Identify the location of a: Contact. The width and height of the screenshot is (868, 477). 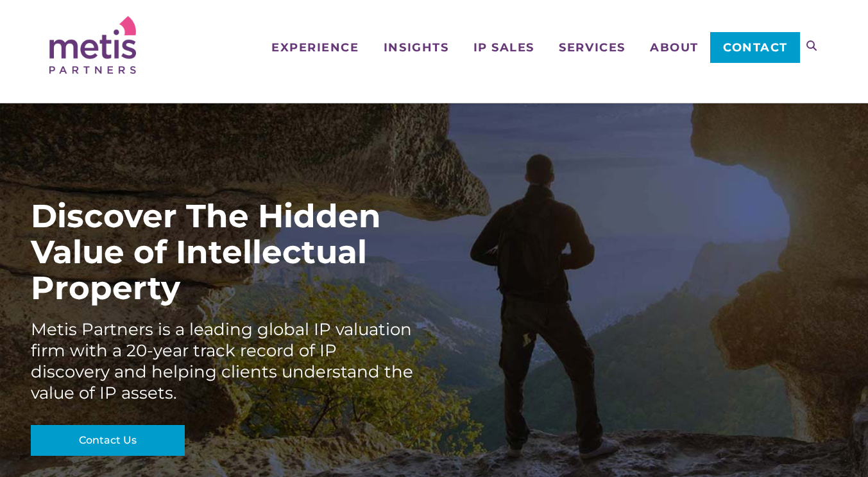
(755, 48).